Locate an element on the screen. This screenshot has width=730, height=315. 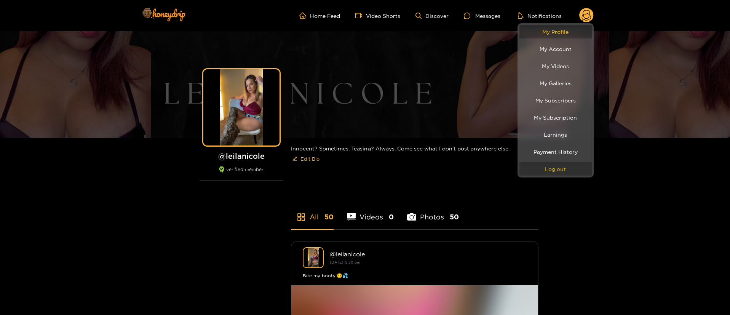
a: My Account is located at coordinates (555, 49).